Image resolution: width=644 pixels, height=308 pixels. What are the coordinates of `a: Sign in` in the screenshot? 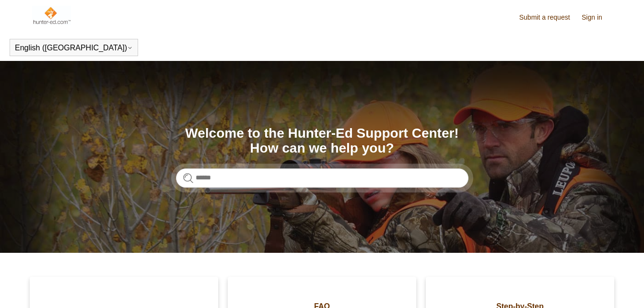 It's located at (597, 17).